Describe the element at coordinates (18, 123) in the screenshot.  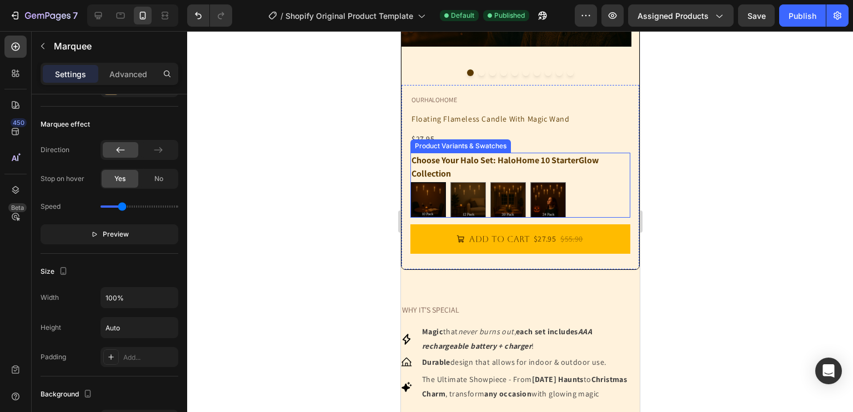
I see `div: 450` at that location.